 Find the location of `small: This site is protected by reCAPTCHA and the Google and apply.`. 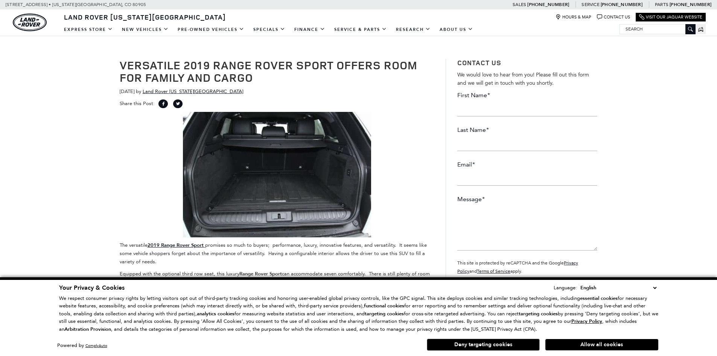

small: This site is protected by reCAPTCHA and the Google and apply. is located at coordinates (518, 267).